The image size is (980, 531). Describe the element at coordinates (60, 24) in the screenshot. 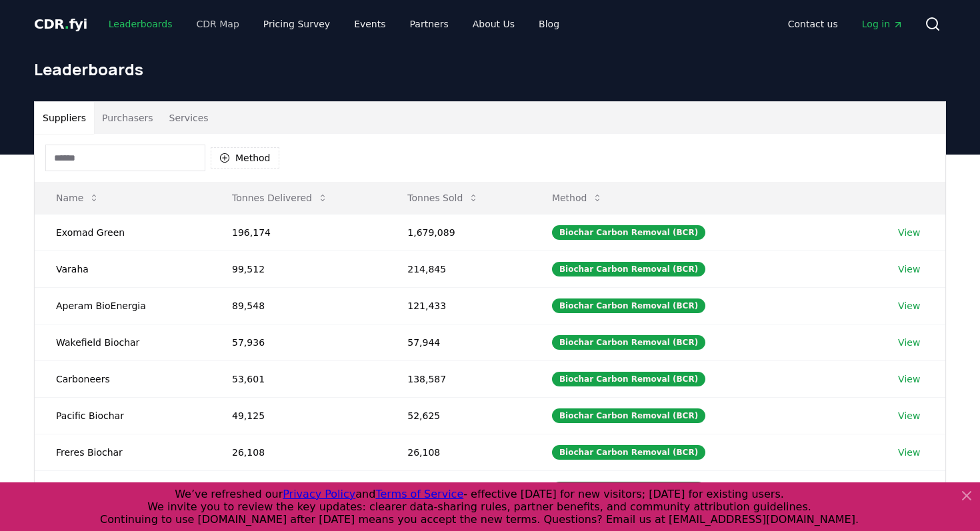

I see `span: CDR fyi` at that location.